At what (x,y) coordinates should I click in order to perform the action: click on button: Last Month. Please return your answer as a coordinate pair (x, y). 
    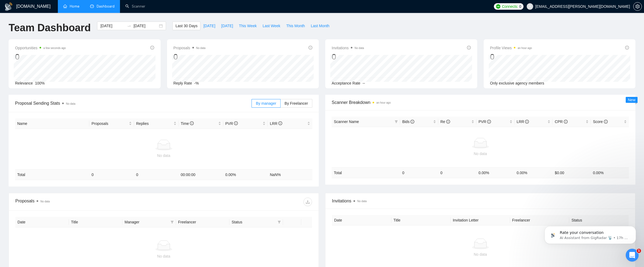
    Looking at the image, I should click on (320, 26).